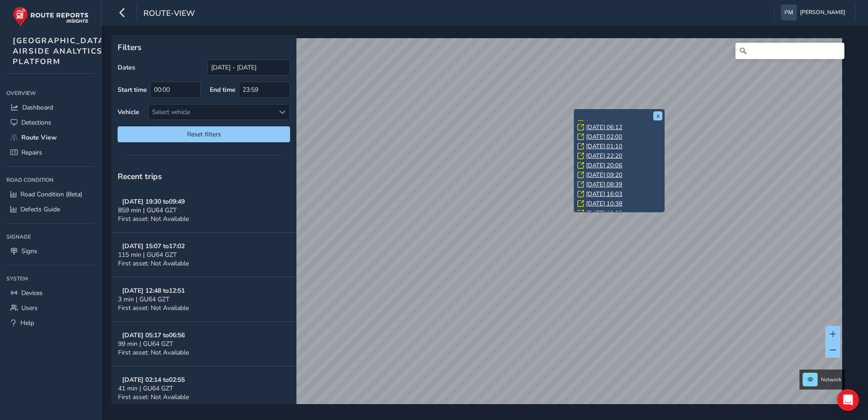 The width and height of the screenshot is (868, 420). What do you see at coordinates (212, 112) in the screenshot?
I see `div: Select vehicle` at bounding box center [212, 112].